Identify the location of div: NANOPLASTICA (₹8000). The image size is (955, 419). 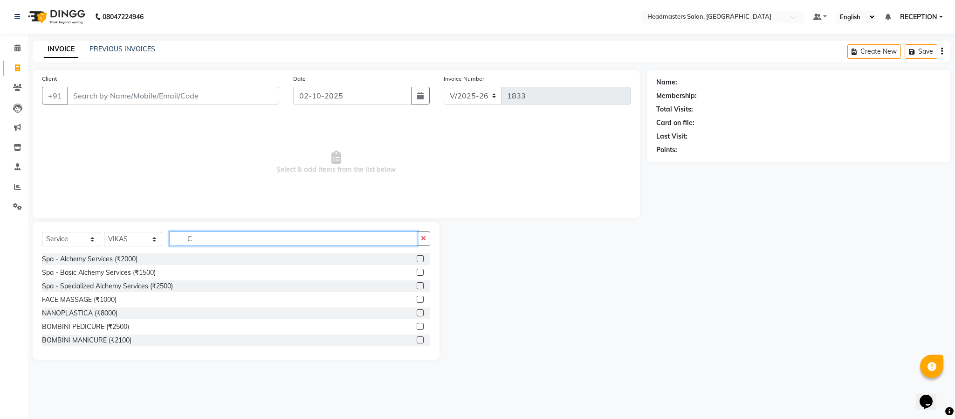
(80, 313).